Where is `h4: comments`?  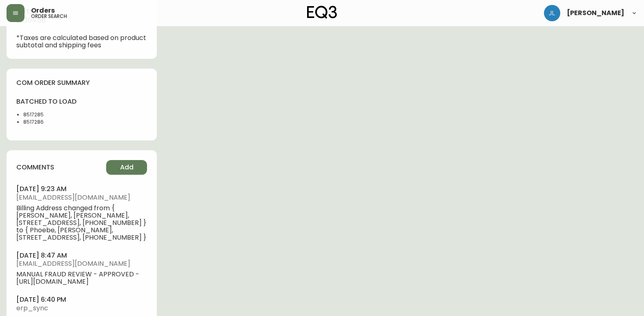 h4: comments is located at coordinates (35, 167).